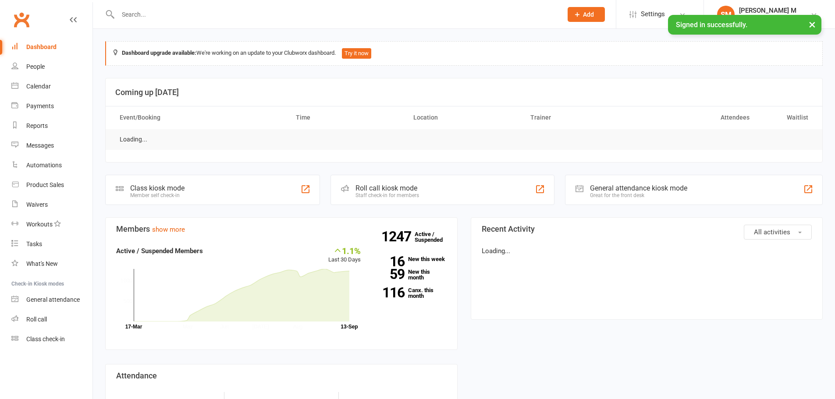  I want to click on div: Payments, so click(40, 106).